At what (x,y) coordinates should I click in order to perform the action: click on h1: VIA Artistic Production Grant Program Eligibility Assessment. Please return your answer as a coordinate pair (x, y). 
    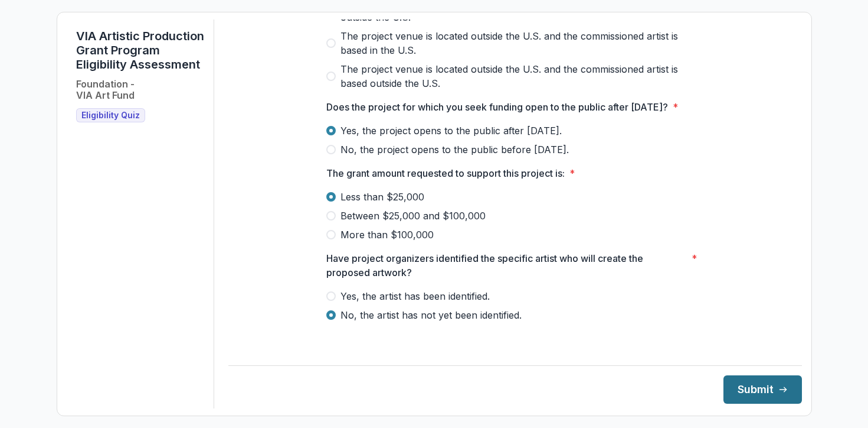
    Looking at the image, I should click on (140, 50).